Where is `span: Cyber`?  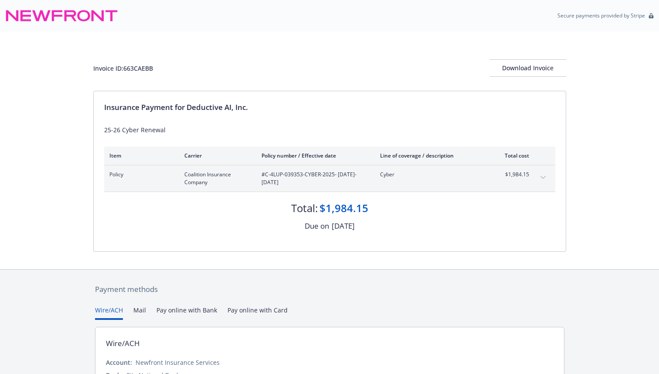
span: Cyber is located at coordinates (431, 174).